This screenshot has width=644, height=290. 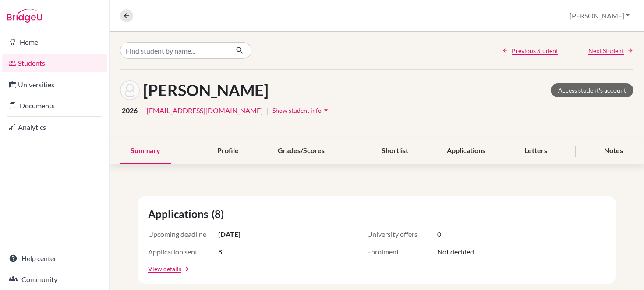 What do you see at coordinates (613, 151) in the screenshot?
I see `div: Notes` at bounding box center [613, 151].